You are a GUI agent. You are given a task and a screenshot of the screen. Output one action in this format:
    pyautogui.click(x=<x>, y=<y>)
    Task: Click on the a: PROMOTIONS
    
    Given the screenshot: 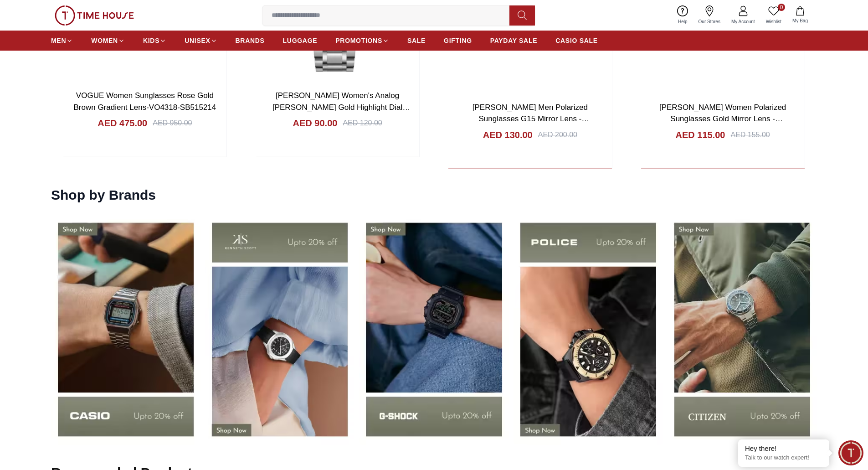 What is the action you would take?
    pyautogui.click(x=363, y=41)
    